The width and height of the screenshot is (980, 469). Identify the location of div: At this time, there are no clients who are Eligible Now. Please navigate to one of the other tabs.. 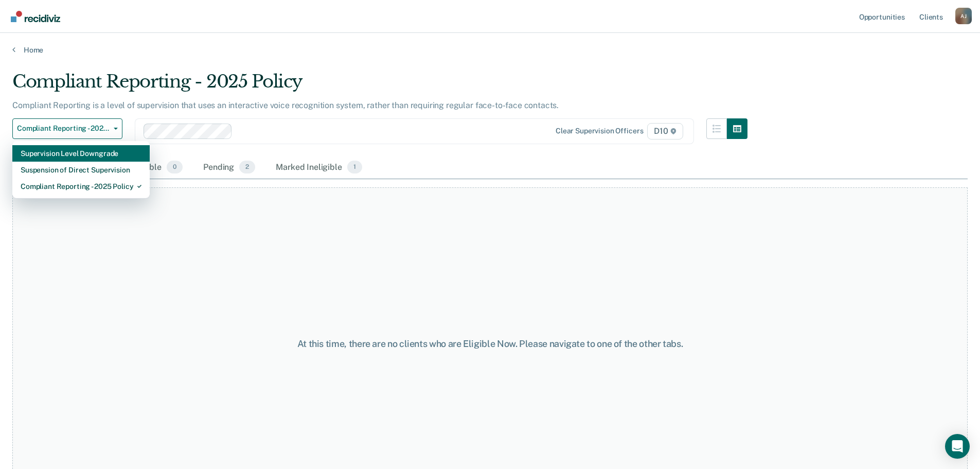
(490, 344).